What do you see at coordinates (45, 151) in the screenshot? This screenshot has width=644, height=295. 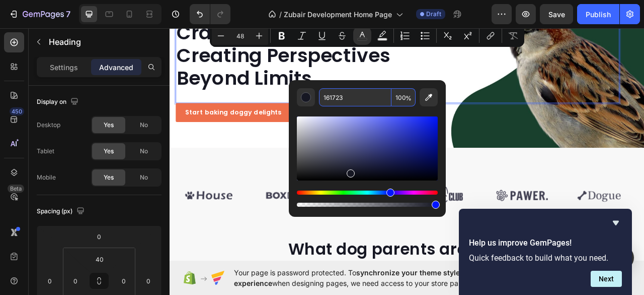 I see `div: Tablet` at bounding box center [45, 151].